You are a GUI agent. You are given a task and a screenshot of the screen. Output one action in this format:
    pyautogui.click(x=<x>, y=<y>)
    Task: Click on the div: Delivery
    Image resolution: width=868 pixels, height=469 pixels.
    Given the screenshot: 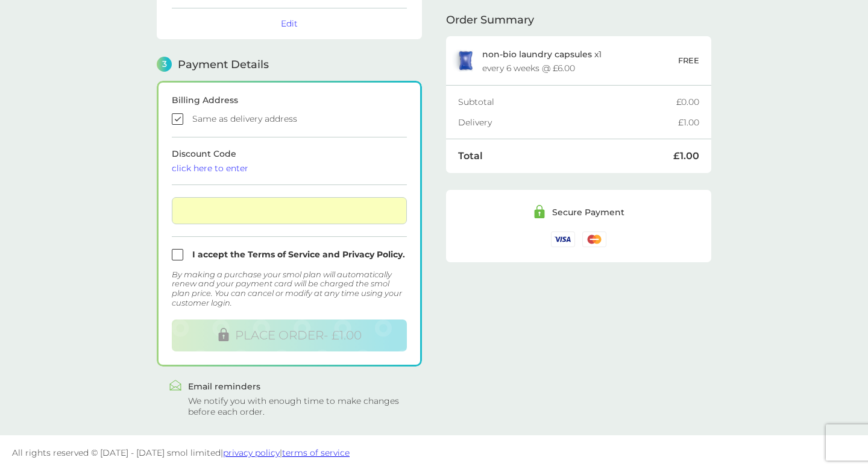 What is the action you would take?
    pyautogui.click(x=568, y=122)
    